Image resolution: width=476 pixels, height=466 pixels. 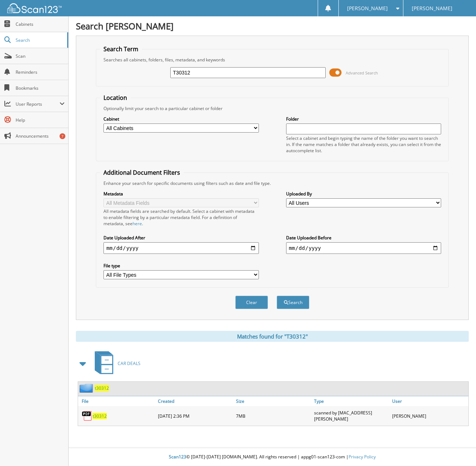 What do you see at coordinates (363, 144) in the screenshot?
I see `div: Select a cabinet and begin typing the name of the folder you want to search in. If the name match...` at bounding box center [363, 144].